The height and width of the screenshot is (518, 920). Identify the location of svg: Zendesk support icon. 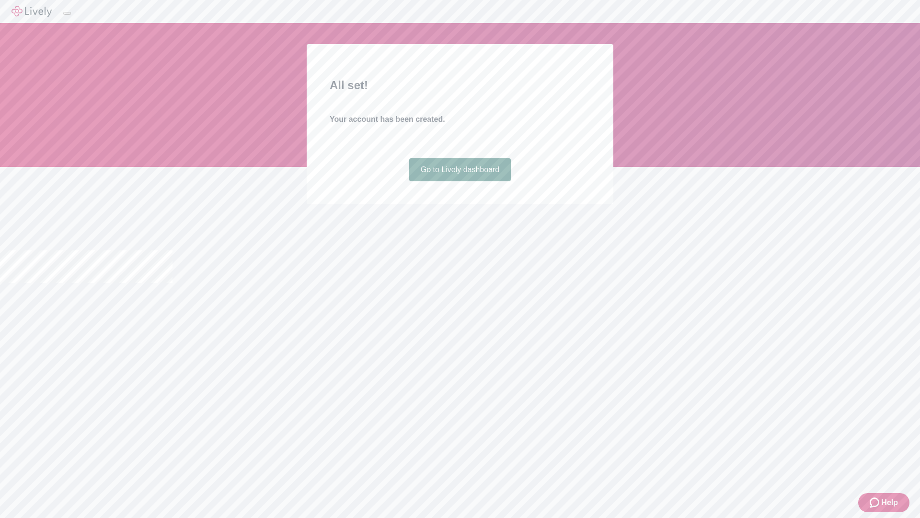
(876, 502).